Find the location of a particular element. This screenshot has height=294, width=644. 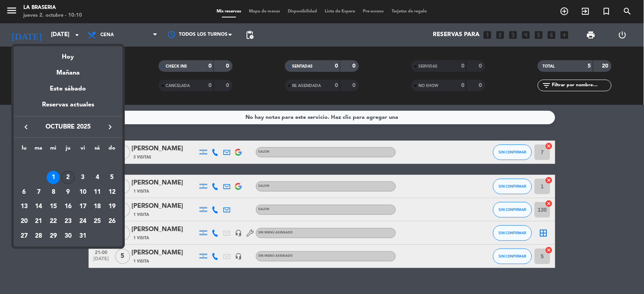

td: 12 de octubre de 2025 is located at coordinates (112, 192).